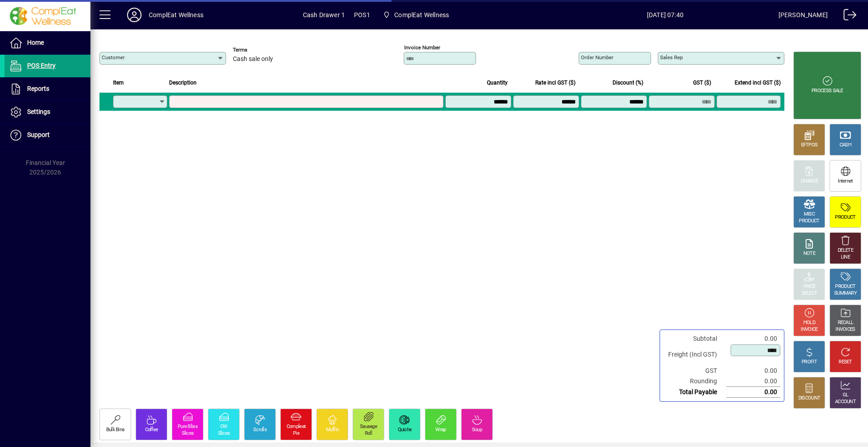  I want to click on span: Home, so click(35, 43).